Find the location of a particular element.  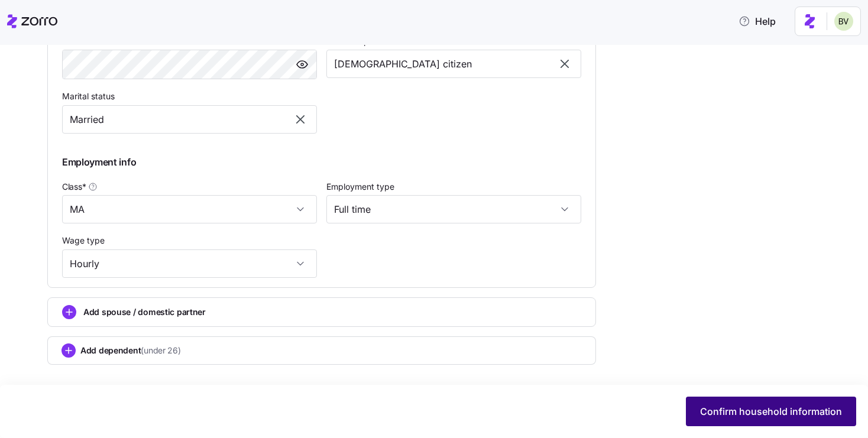

span: Confirm household information is located at coordinates (771, 412).